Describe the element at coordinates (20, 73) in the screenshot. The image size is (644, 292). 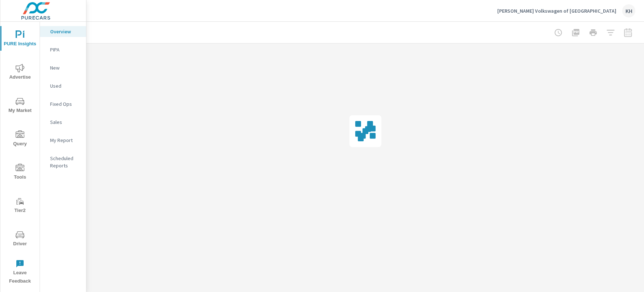
I see `span: Advertise` at that location.